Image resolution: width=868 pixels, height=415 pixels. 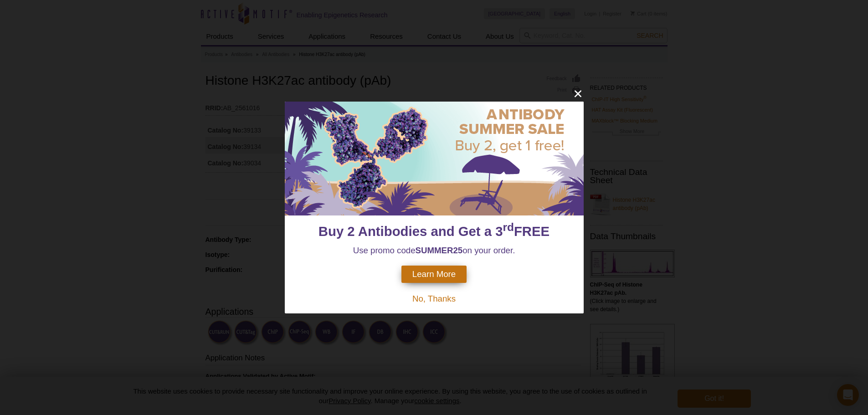 I want to click on span: Learn More, so click(x=434, y=275).